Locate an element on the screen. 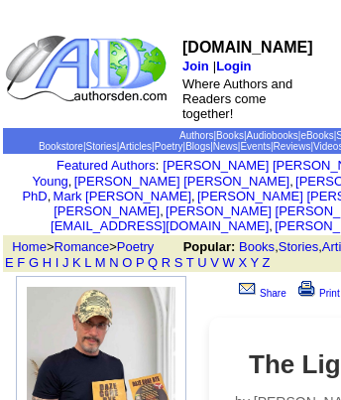  a: Romance is located at coordinates (82, 246).